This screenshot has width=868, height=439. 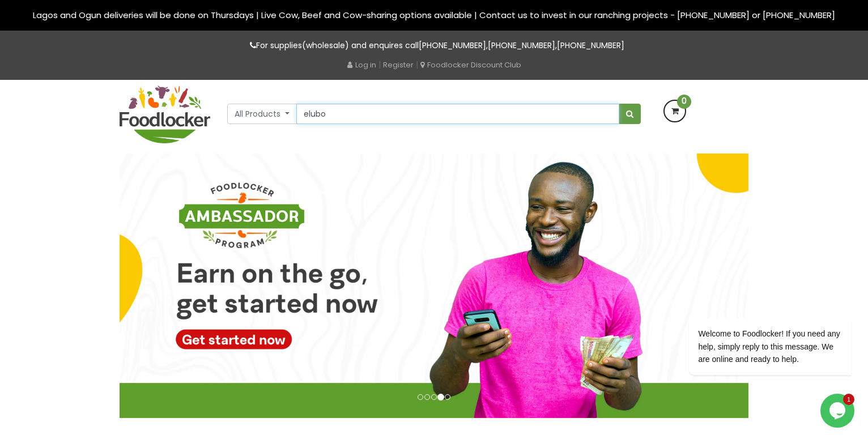 What do you see at coordinates (684, 101) in the screenshot?
I see `span: 0` at bounding box center [684, 101].